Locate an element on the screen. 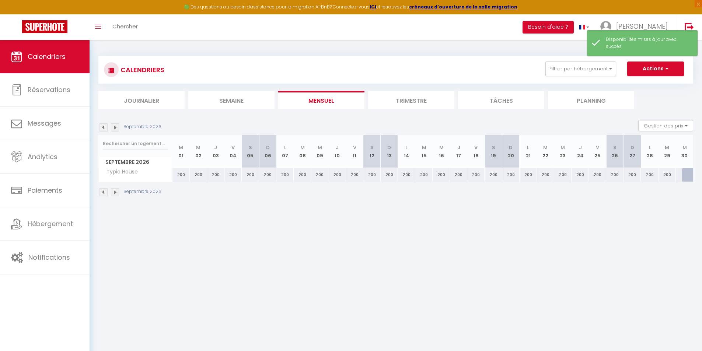 This screenshot has height=351, width=702. button: Gestion des prix is located at coordinates (665, 126).